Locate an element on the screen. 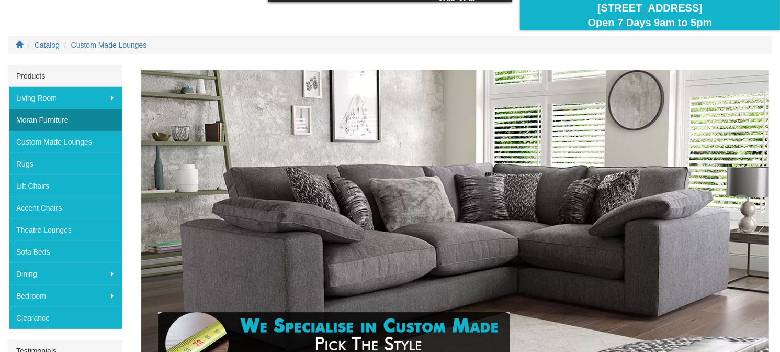  span: Catalog is located at coordinates (47, 45).